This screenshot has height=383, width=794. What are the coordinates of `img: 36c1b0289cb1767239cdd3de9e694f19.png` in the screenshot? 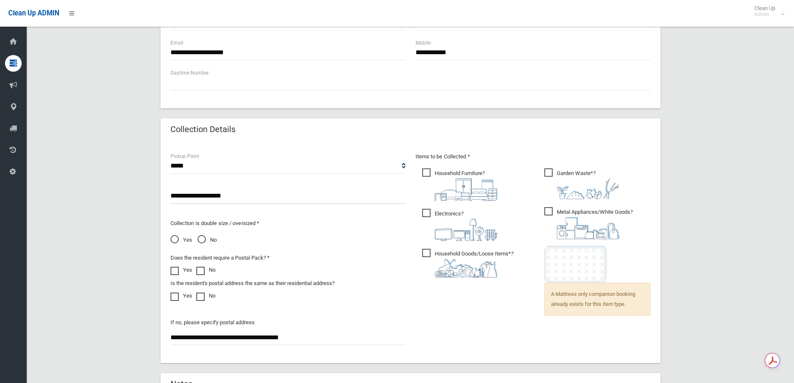 It's located at (588, 228).